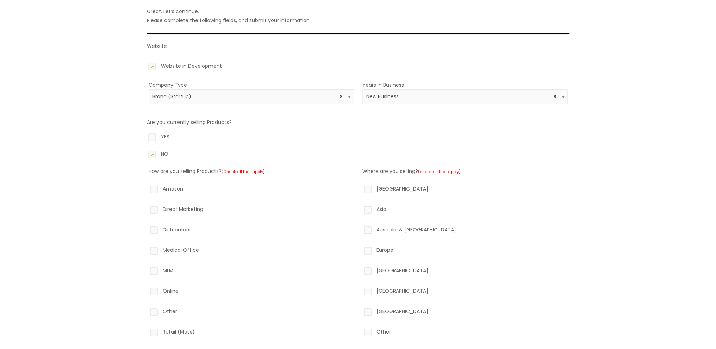 This screenshot has height=349, width=716. Describe the element at coordinates (358, 155) in the screenshot. I see `label: NO` at that location.